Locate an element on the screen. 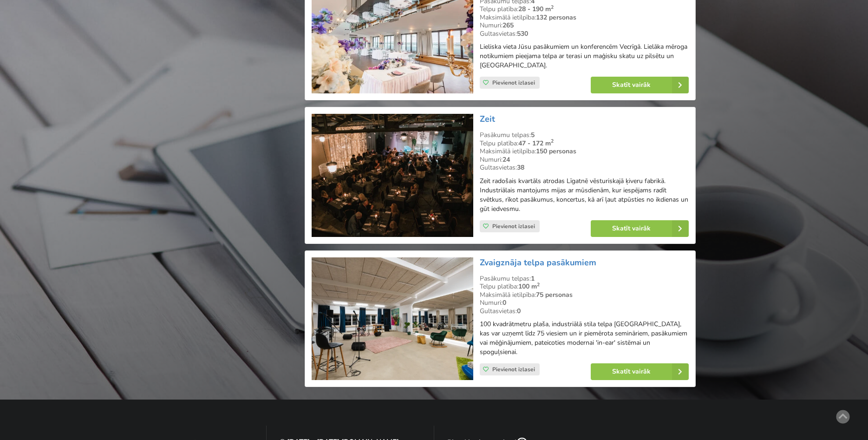 Image resolution: width=868 pixels, height=440 pixels. strong: 530 is located at coordinates (522, 34).